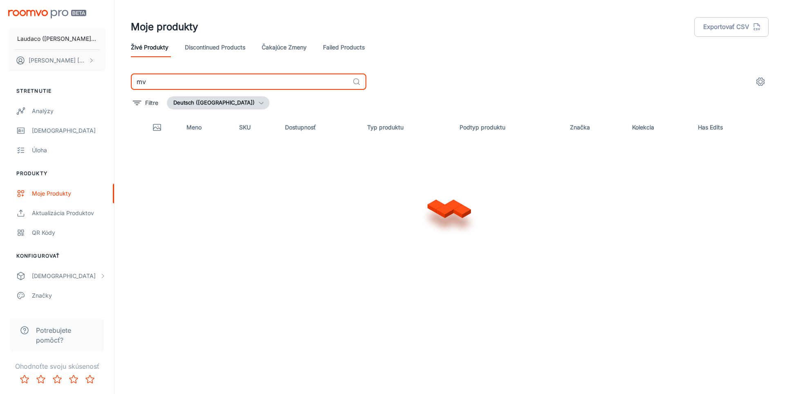 The width and height of the screenshot is (785, 394). What do you see at coordinates (407, 128) in the screenshot?
I see `th: Typ produktu` at bounding box center [407, 128].